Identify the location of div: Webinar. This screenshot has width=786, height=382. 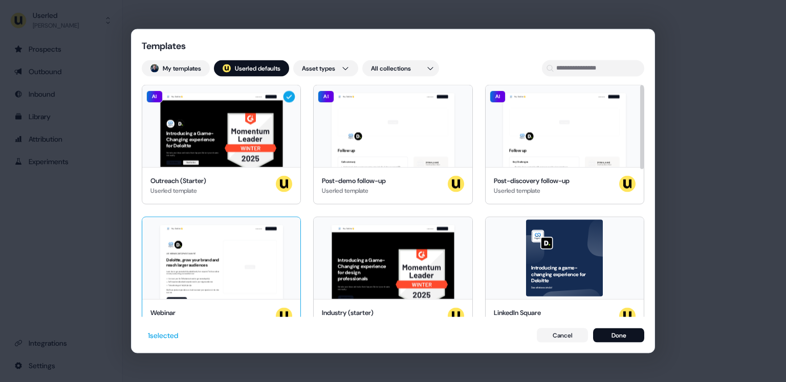
(173, 313).